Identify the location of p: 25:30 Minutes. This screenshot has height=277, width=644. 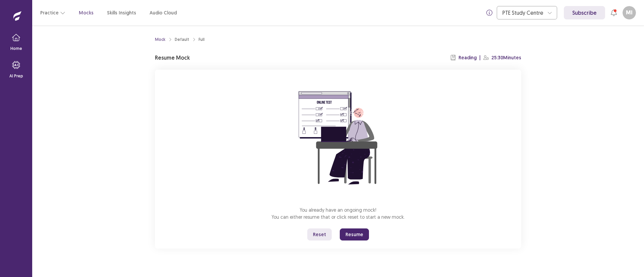
(506, 58).